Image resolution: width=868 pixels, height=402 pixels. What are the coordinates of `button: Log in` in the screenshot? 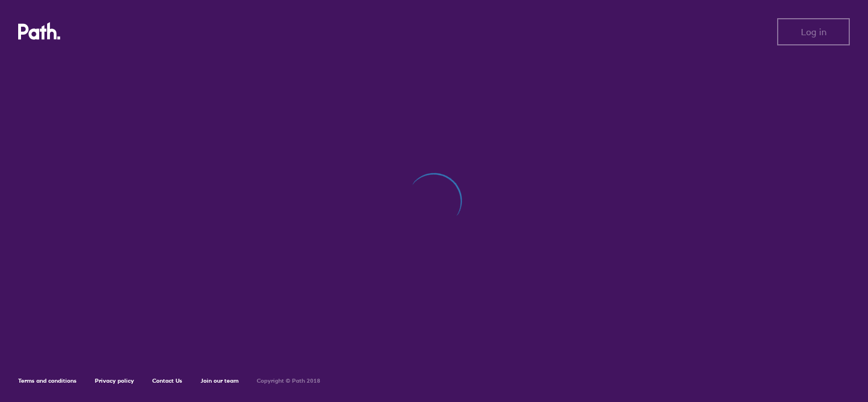 It's located at (813, 32).